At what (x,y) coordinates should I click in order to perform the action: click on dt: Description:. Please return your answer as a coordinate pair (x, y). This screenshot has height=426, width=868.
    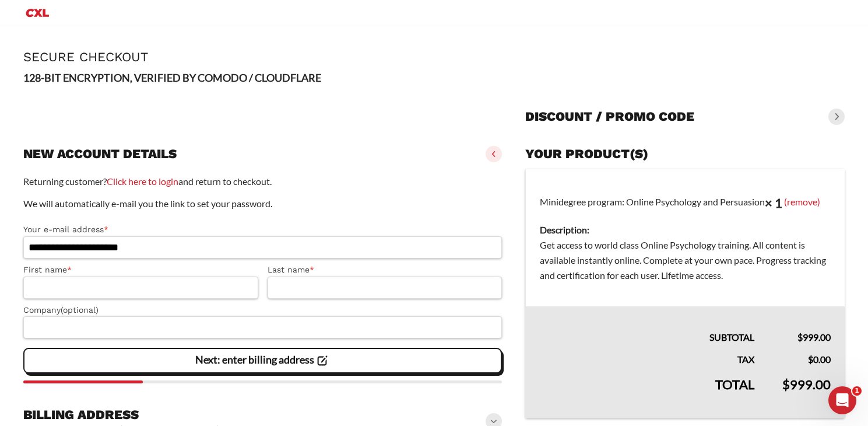
    Looking at the image, I should click on (685, 230).